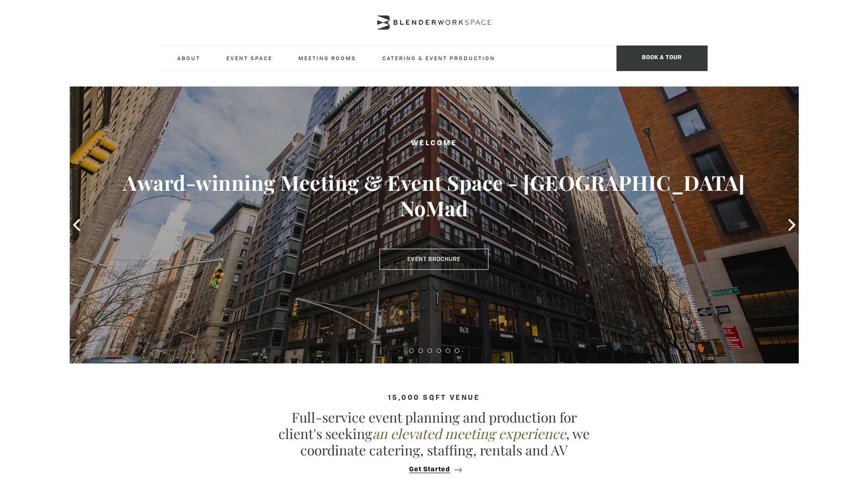 The height and width of the screenshot is (485, 868). Describe the element at coordinates (430, 469) in the screenshot. I see `span: Get Started` at that location.